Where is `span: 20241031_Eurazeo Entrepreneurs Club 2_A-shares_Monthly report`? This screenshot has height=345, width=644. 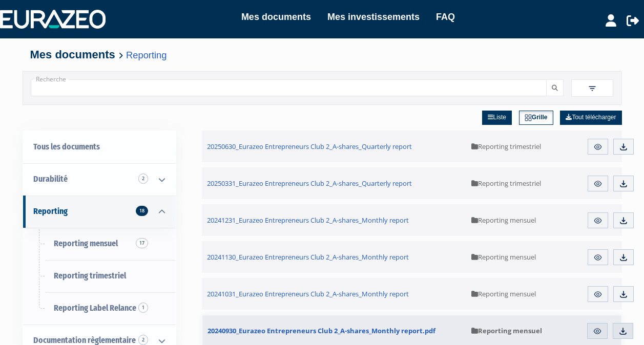
span: 20241031_Eurazeo Entrepreneurs Club 2_A-shares_Monthly report is located at coordinates (308, 293).